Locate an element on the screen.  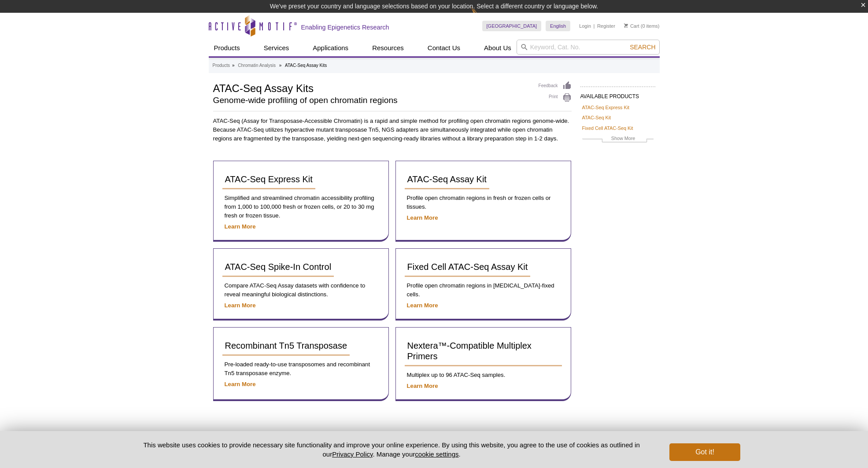
h2: Enabling Epigenetics Research is located at coordinates (346, 27).